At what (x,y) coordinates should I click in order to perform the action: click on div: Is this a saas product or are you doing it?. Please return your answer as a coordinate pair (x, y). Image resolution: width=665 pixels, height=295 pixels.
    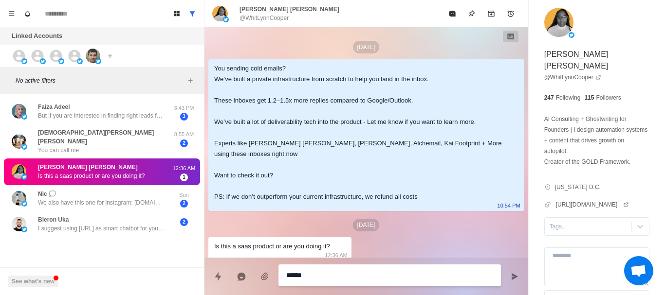
    Looking at the image, I should click on (272, 247).